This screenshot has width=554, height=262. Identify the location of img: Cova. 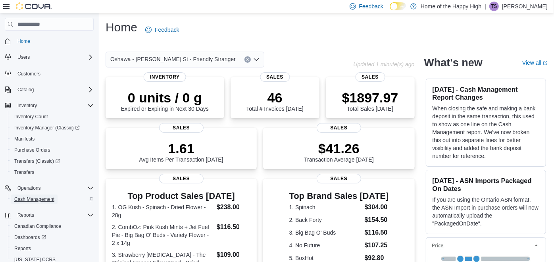
(34, 6).